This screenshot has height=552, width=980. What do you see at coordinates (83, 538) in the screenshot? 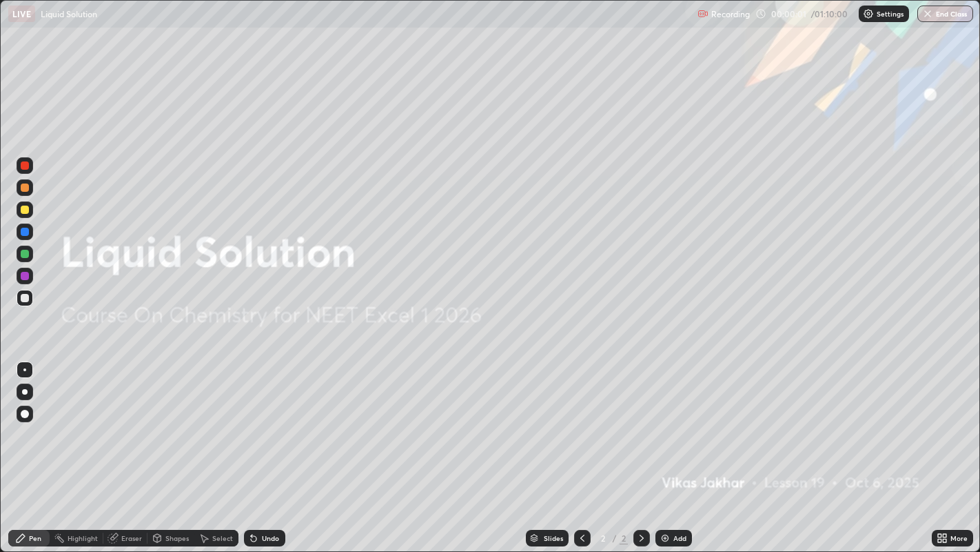
I see `div: Highlight` at bounding box center [83, 538].